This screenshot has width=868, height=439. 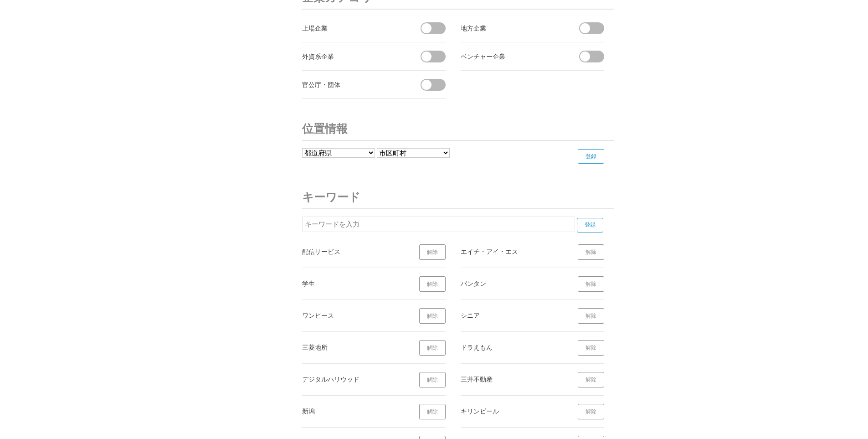 What do you see at coordinates (439, 224) in the screenshot?
I see `input: キーワードを入力` at bounding box center [439, 224].